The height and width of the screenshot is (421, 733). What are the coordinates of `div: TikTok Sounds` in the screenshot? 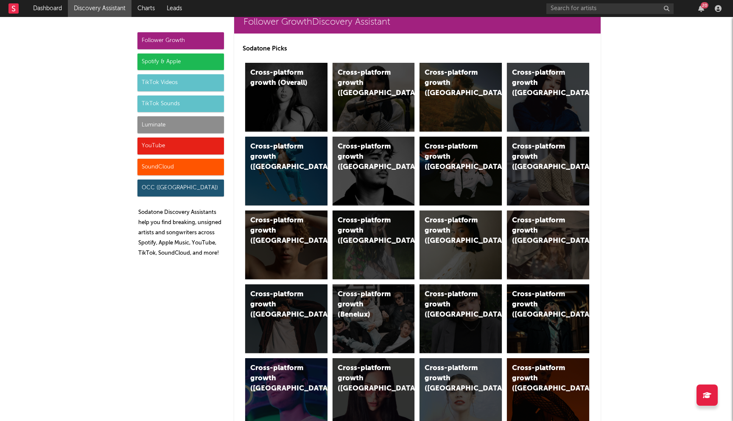 It's located at (181, 104).